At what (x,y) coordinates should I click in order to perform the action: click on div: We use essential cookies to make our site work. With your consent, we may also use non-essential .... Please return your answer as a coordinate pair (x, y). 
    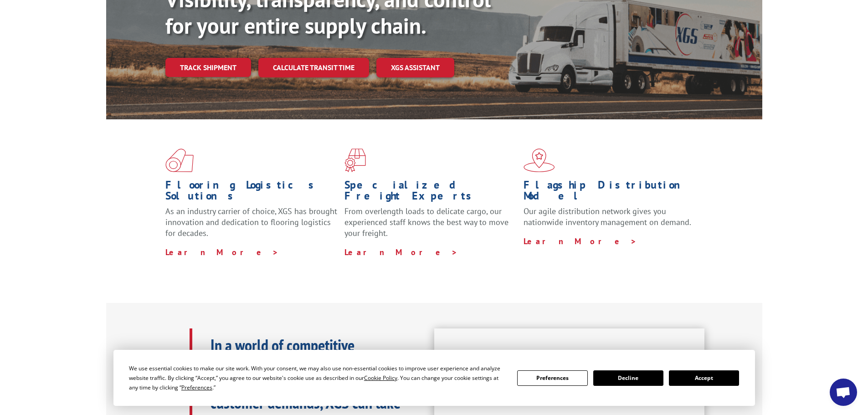
    Looking at the image, I should click on (318, 377).